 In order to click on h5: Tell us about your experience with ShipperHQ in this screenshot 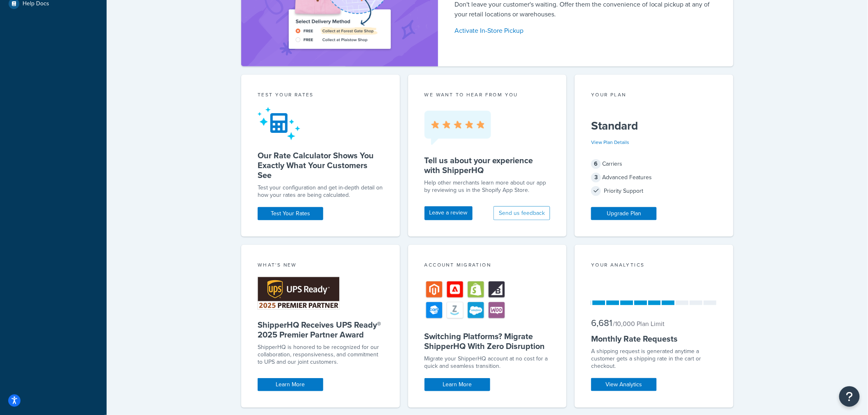, I will do `click(488, 165)`.